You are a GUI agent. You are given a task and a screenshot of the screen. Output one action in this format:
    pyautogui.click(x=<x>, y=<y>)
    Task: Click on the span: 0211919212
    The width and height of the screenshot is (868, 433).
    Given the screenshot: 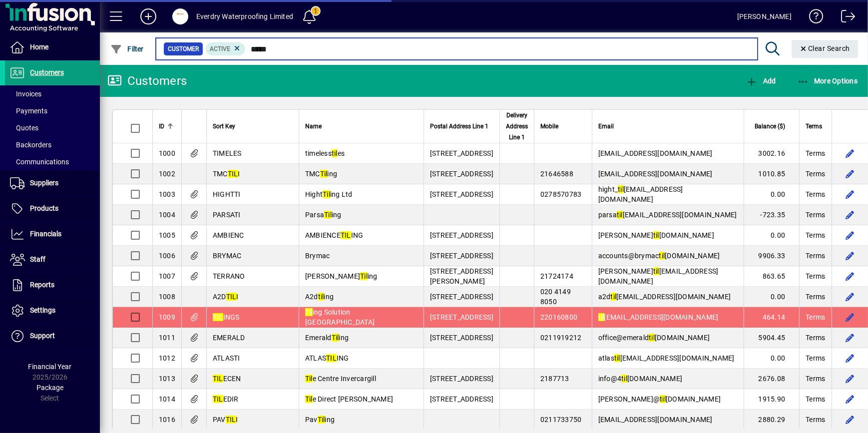 What is the action you would take?
    pyautogui.click(x=561, y=338)
    